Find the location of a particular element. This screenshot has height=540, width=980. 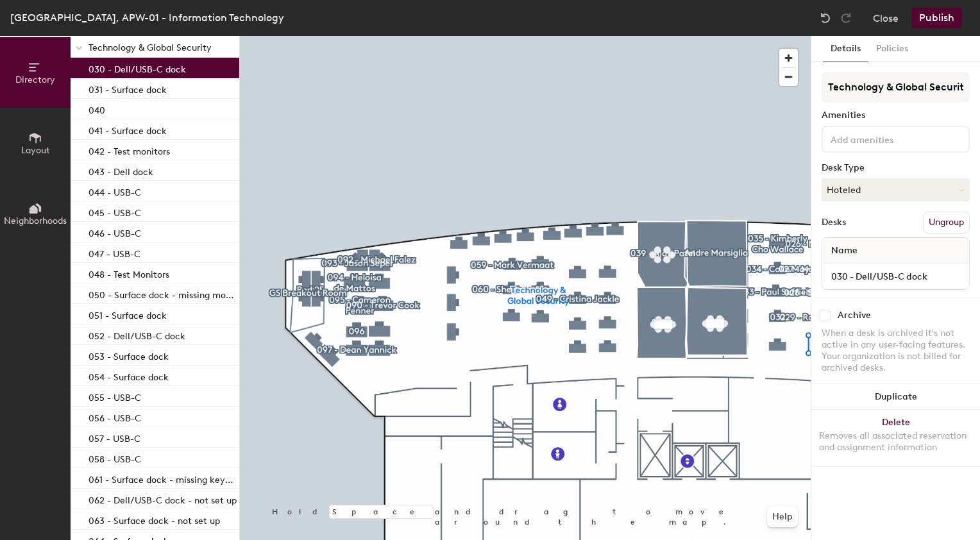

img: Undo is located at coordinates (826, 18).